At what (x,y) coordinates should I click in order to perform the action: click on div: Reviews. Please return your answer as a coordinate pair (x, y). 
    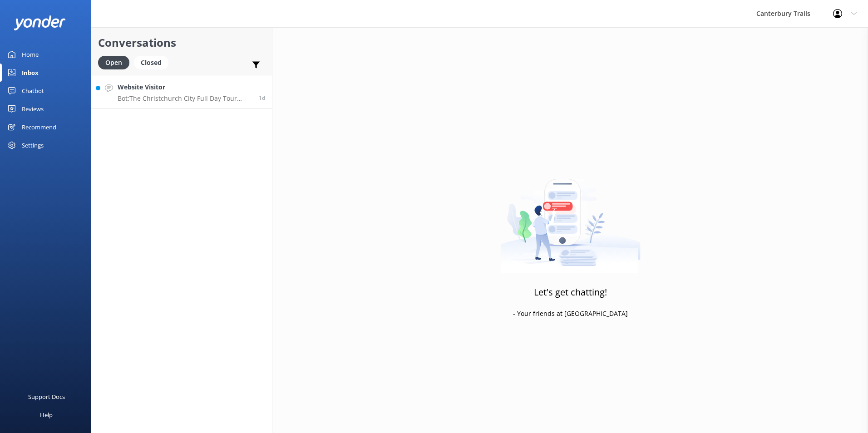
    Looking at the image, I should click on (33, 109).